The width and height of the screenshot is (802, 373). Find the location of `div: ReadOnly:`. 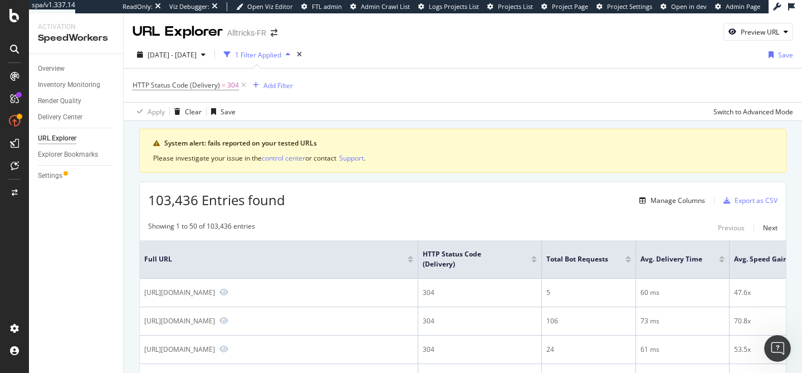

div: ReadOnly: is located at coordinates (138, 7).